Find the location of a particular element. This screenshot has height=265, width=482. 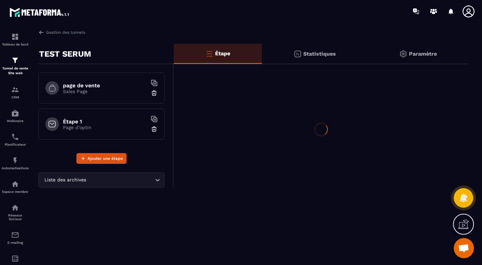

img: social-network is located at coordinates (15, 208).